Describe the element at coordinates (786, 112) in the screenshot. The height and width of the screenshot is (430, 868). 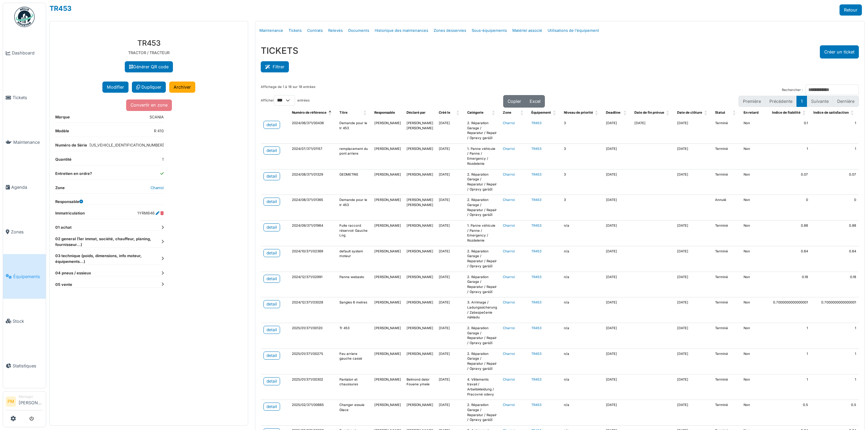
I see `span: Indice de fiabilité` at that location.